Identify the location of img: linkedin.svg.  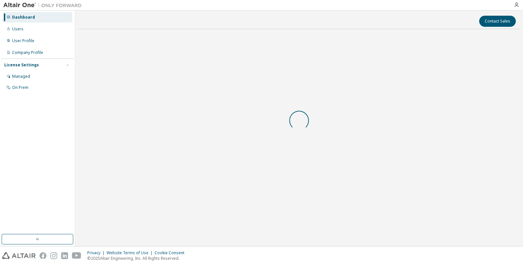
(64, 256).